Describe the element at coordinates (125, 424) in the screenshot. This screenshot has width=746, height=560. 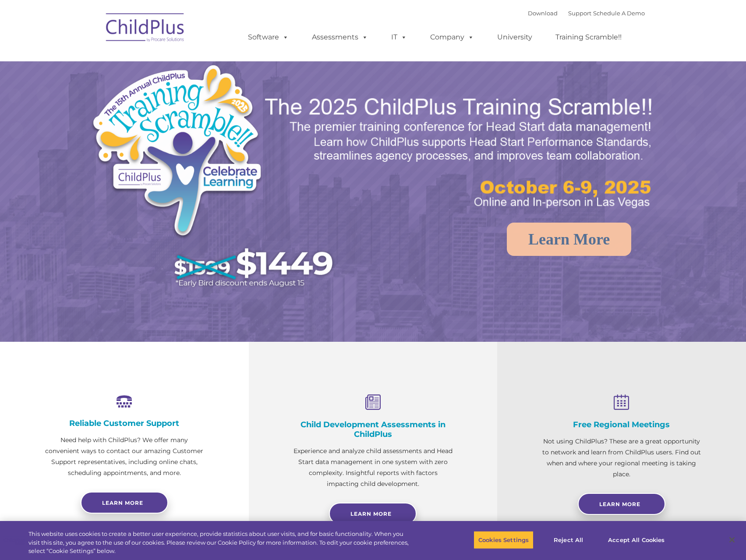
I see `h4: Reliable Customer Support` at that location.